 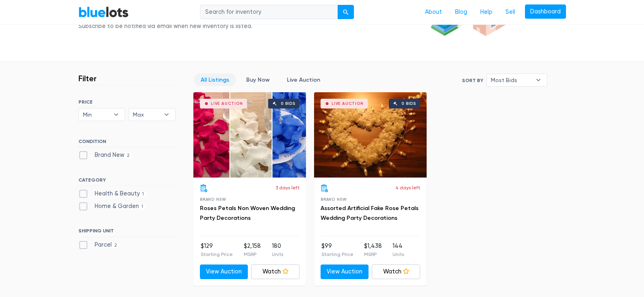 I want to click on a: Roses Petals Non Woven Wedding Party Decorations, so click(x=247, y=213).